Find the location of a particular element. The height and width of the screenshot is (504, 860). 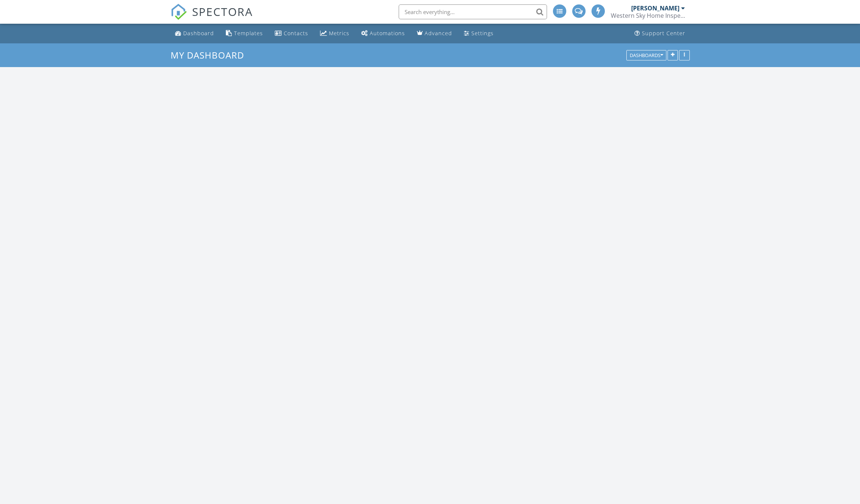

a: Templates is located at coordinates (245, 33).